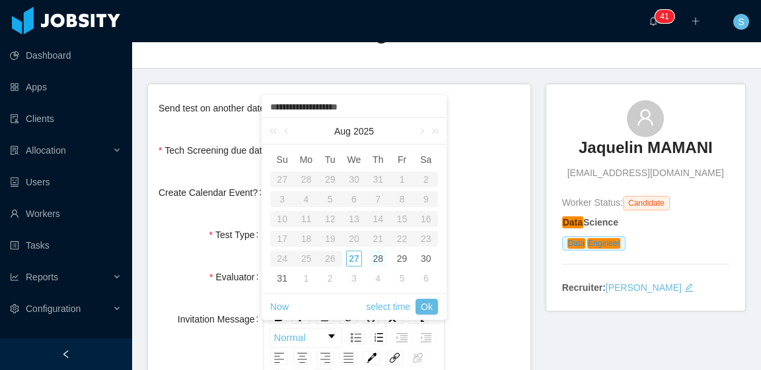 This screenshot has width=761, height=370. What do you see at coordinates (65, 55) in the screenshot?
I see `a: icon: pie-chartDashboard` at bounding box center [65, 55].